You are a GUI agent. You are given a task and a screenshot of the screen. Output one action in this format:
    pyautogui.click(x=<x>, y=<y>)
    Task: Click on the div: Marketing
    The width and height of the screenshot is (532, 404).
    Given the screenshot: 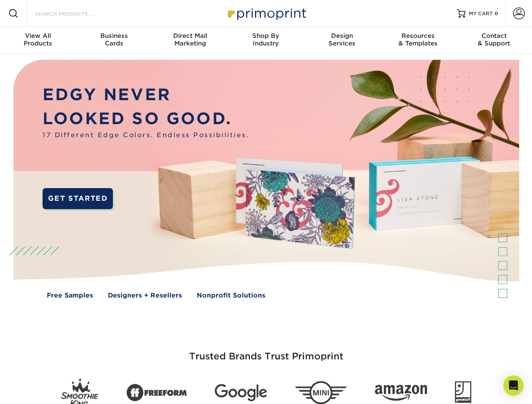 What is the action you would take?
    pyautogui.click(x=190, y=40)
    